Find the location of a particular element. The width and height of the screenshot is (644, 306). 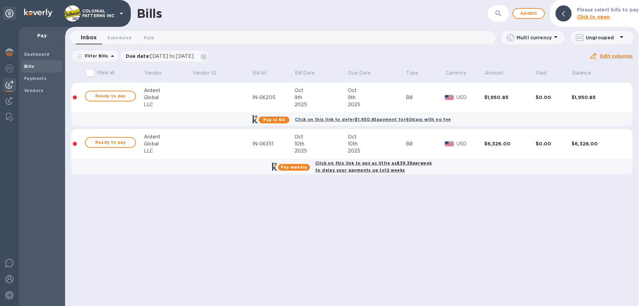

span: Amount is located at coordinates (499, 73).